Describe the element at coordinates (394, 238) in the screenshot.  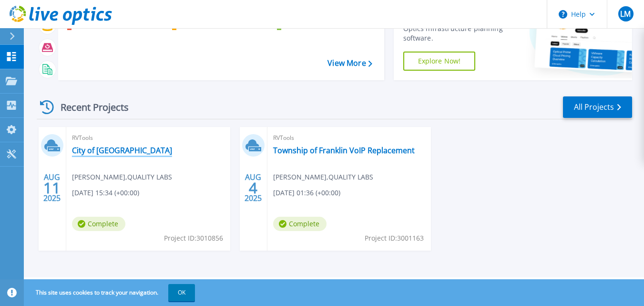
I see `span: Project ID: 3001163` at that location.